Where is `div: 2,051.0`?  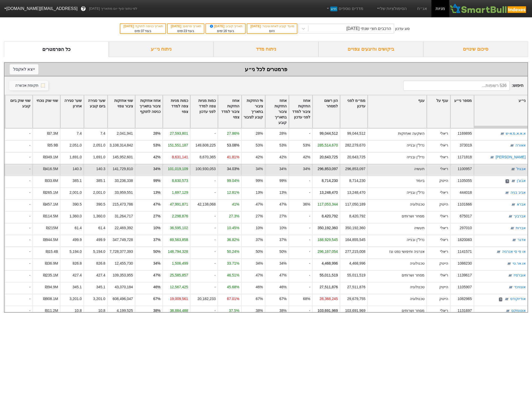
div: 2,051.0 is located at coordinates (99, 145).